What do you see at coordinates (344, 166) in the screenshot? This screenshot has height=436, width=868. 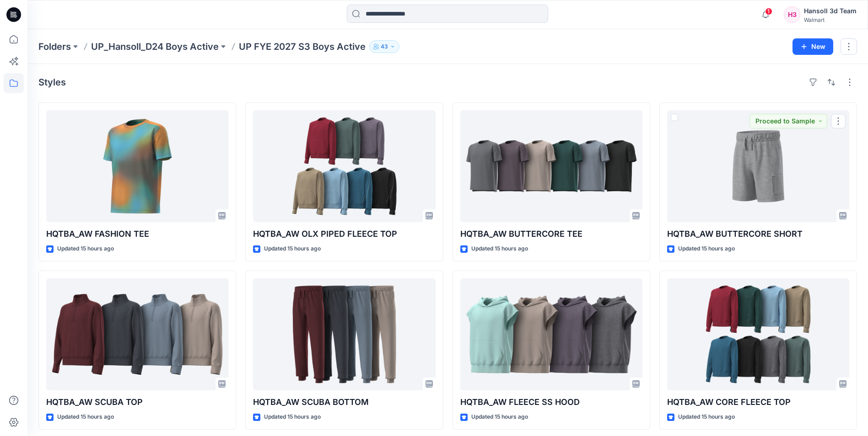 I see `a: HQTBA_AW OLX PIPED FLEECE TOP` at bounding box center [344, 166].